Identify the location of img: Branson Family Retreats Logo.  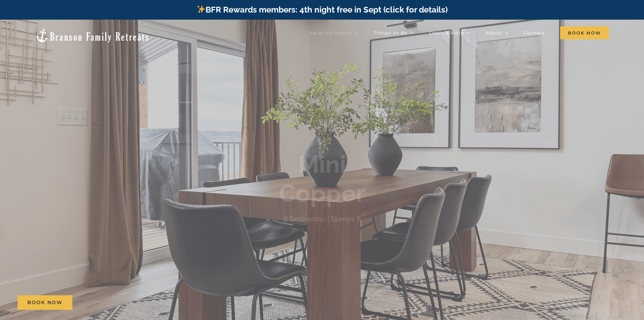
(92, 35).